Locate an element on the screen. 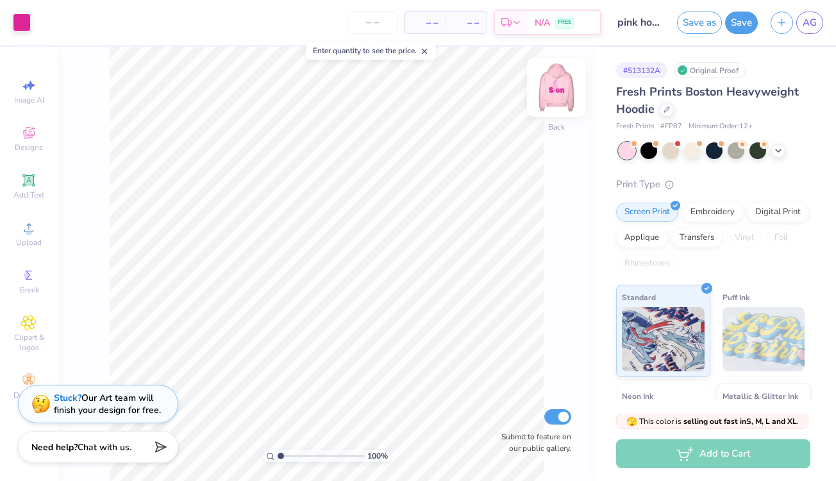 The width and height of the screenshot is (836, 481). span: Greek is located at coordinates (29, 290).